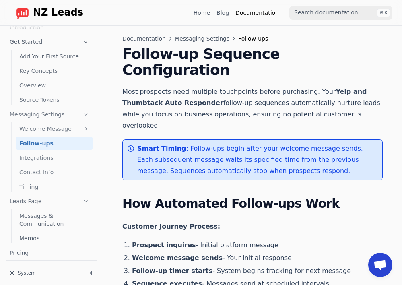 This screenshot has width=402, height=285. I want to click on input: Search documentation…, so click(341, 13).